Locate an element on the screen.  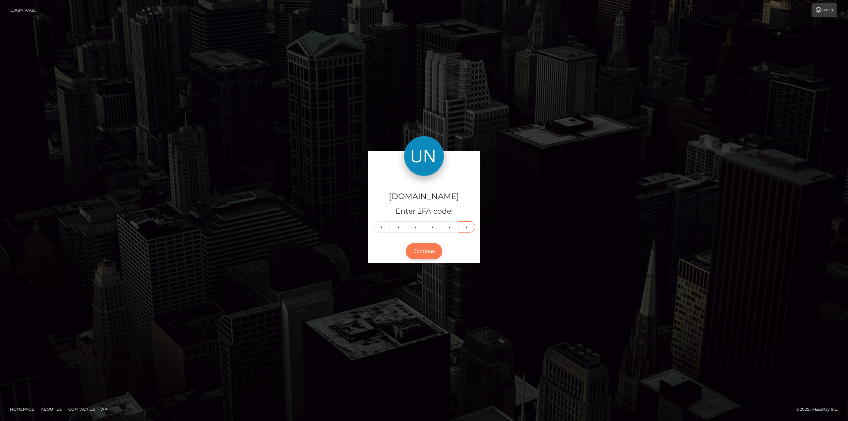
img: Unlockt.me is located at coordinates (424, 156).